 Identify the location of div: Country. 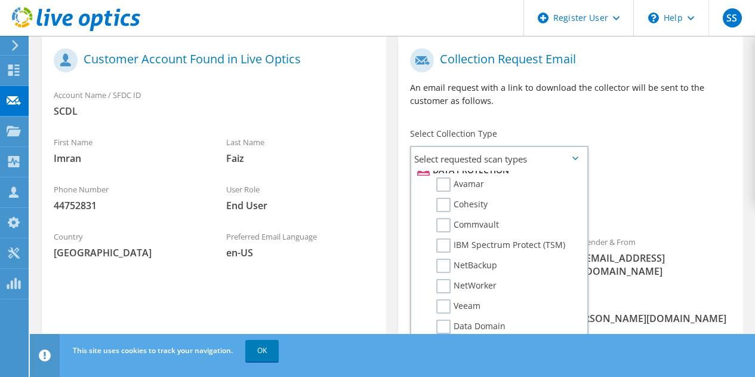
(128, 244).